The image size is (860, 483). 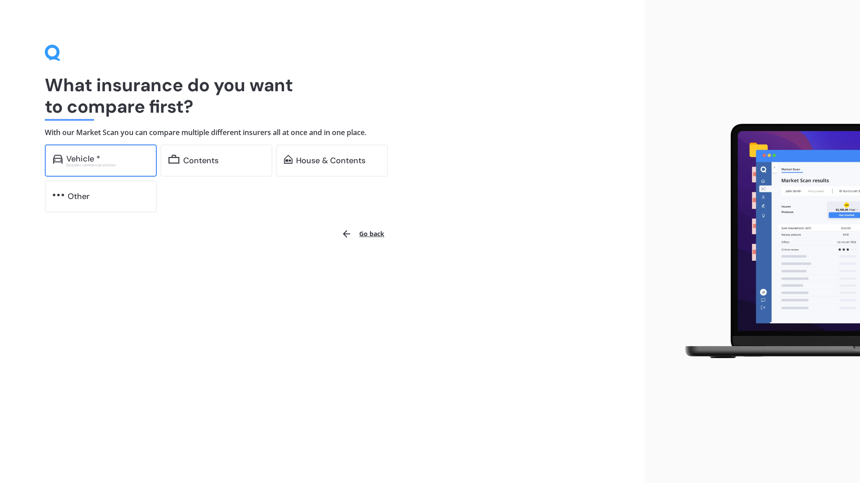 I want to click on div: Vehicle *, so click(x=83, y=159).